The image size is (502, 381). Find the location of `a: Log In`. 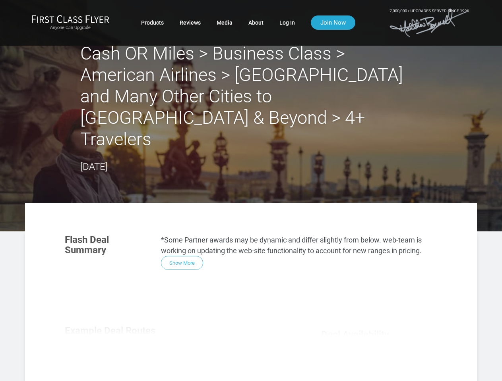

a: Log In is located at coordinates (287, 23).